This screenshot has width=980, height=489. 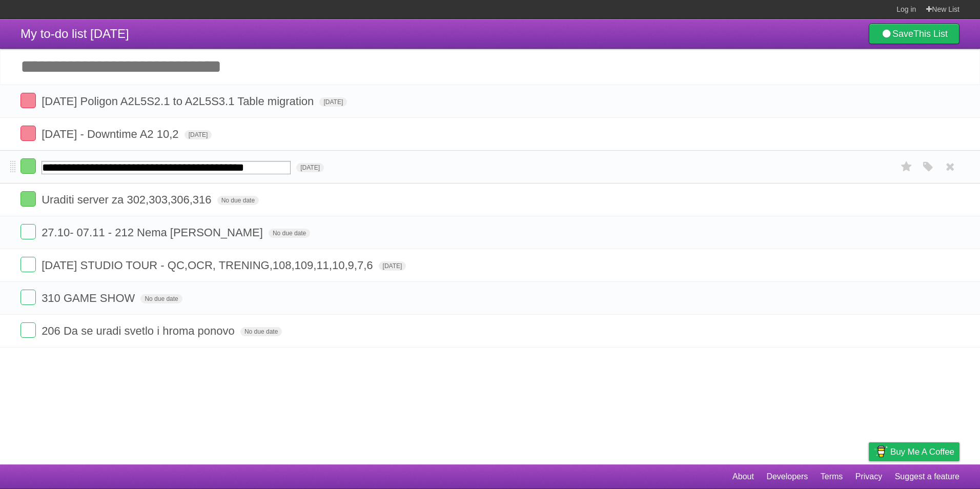 What do you see at coordinates (89, 297) in the screenshot?
I see `span: 310 GAME SHOW` at bounding box center [89, 297].